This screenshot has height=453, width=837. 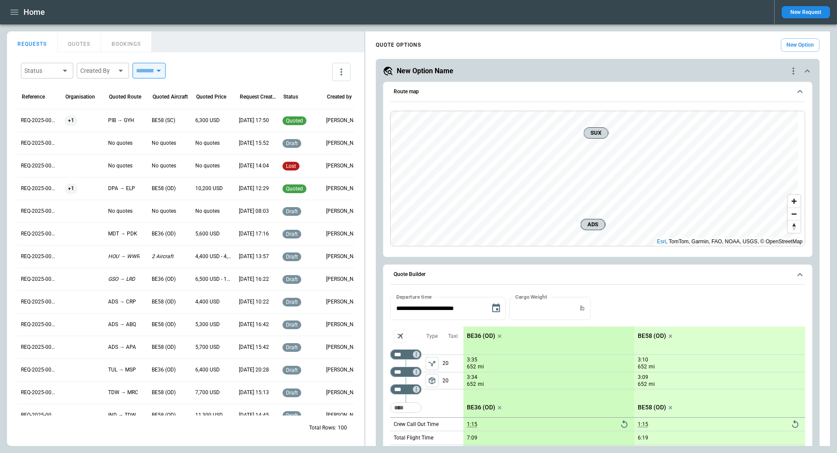 I want to click on p: ADS → CRP, so click(x=122, y=302).